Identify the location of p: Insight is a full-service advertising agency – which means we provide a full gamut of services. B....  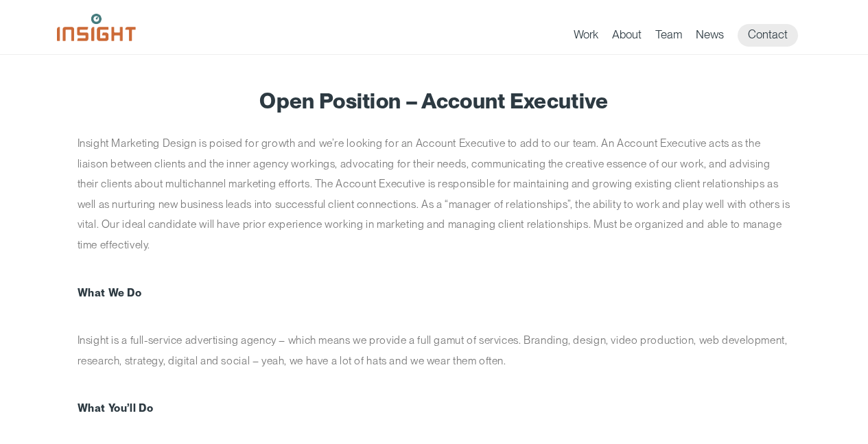
(434, 350).